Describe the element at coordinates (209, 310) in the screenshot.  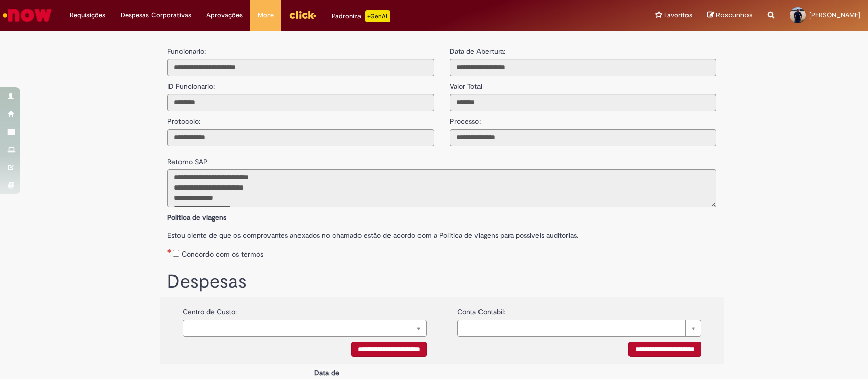
I see `label: Centro de Custo:` at that location.